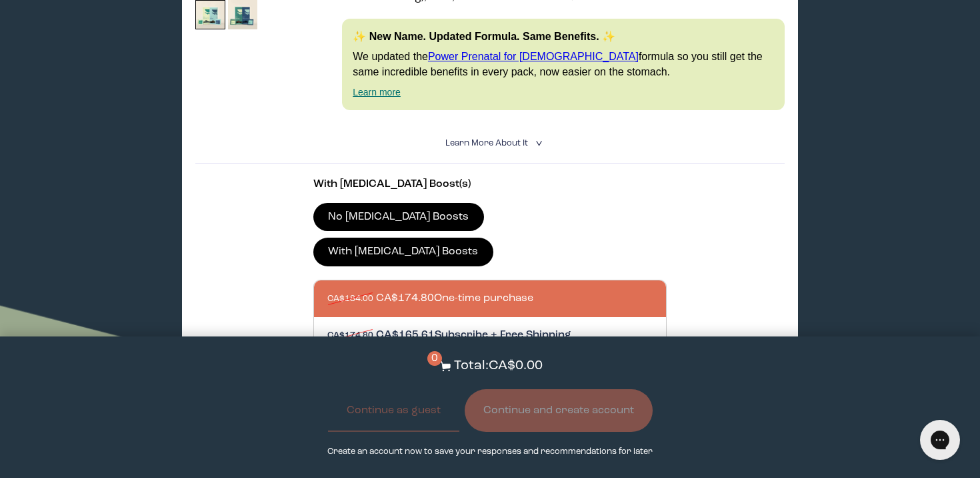  Describe the element at coordinates (490, 143) in the screenshot. I see `summary: Learn More About it <` at that location.